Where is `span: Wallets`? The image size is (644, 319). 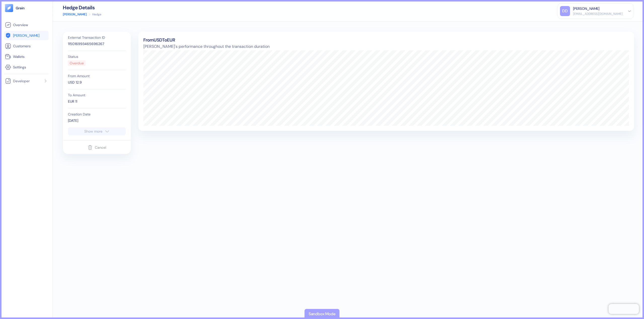
span: Wallets is located at coordinates (19, 57).